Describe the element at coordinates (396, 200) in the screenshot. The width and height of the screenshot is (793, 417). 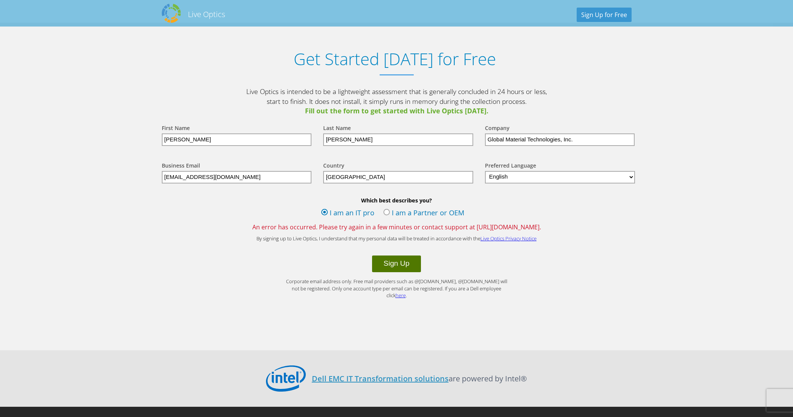
I see `b: Which best describes you?` at that location.